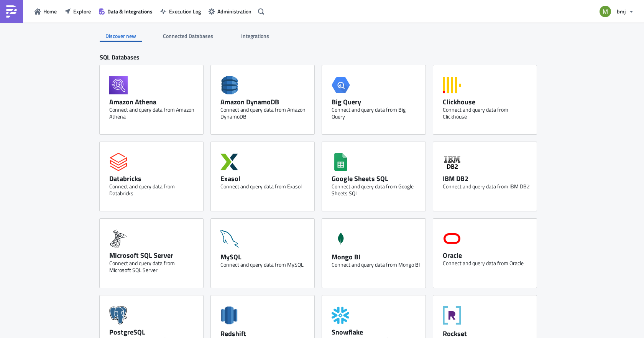  What do you see at coordinates (621, 11) in the screenshot?
I see `span: bmj` at bounding box center [621, 11].